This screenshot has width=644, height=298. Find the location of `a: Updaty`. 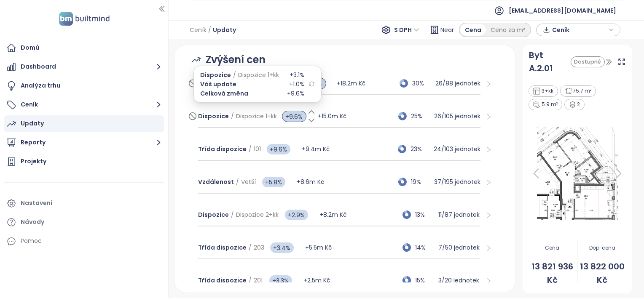

a: Updaty is located at coordinates (84, 124).